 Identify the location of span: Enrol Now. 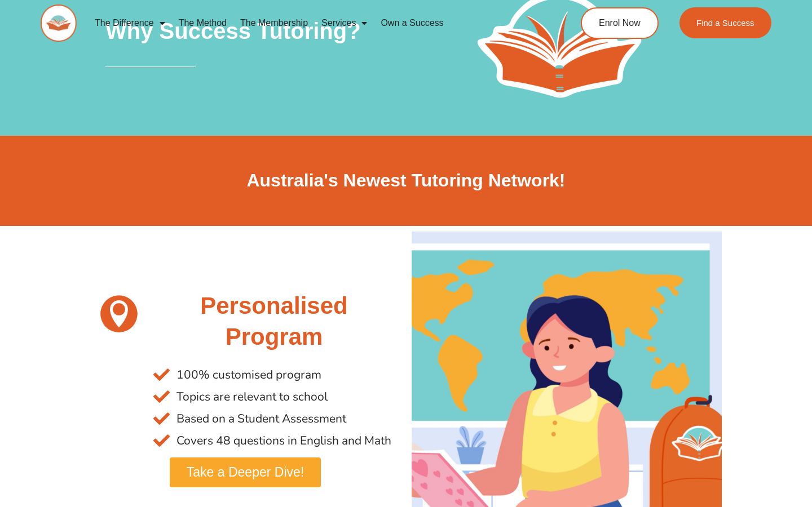
(619, 23).